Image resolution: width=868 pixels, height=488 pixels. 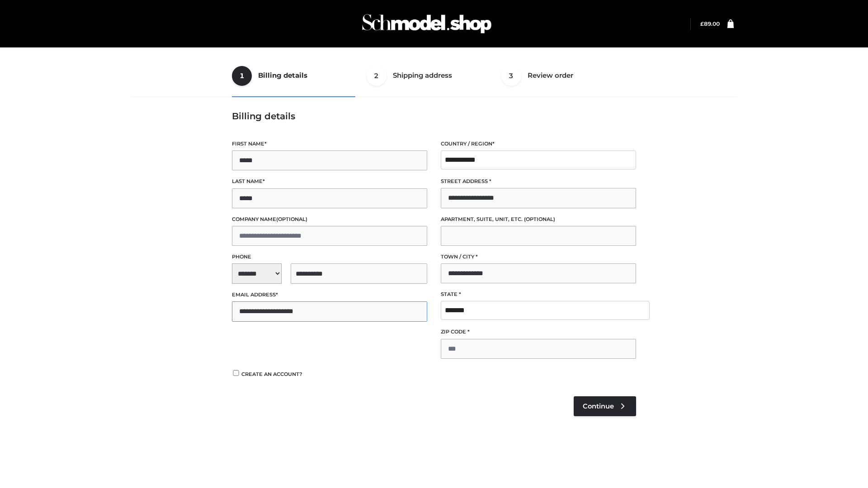 I want to click on bdi: 89.00, so click(x=709, y=24).